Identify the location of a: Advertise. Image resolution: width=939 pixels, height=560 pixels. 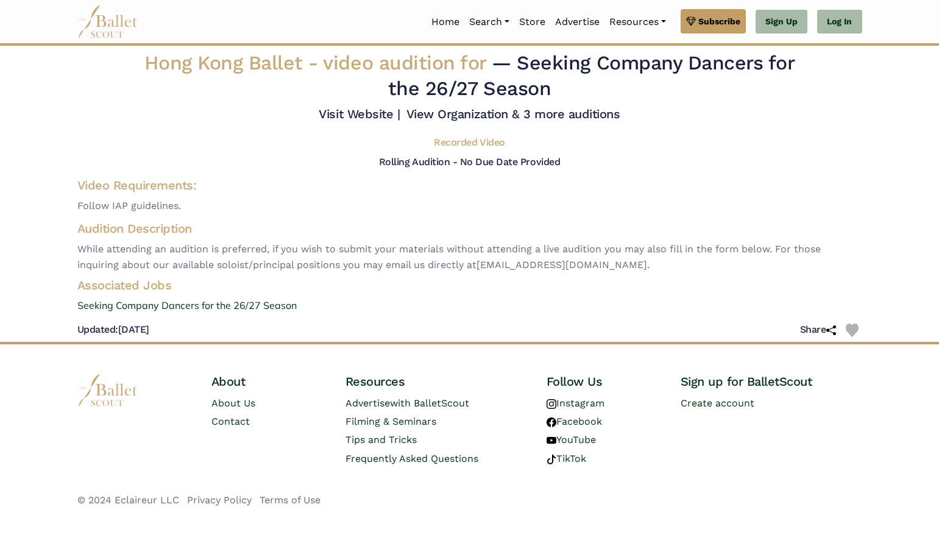
(577, 22).